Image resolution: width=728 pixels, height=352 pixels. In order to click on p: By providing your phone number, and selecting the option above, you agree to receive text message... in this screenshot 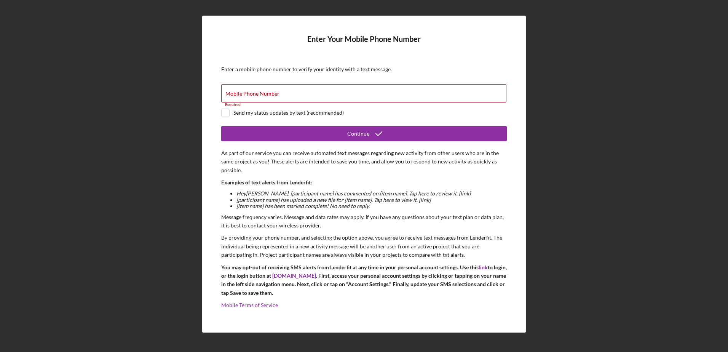, I will do `click(364, 246)`.